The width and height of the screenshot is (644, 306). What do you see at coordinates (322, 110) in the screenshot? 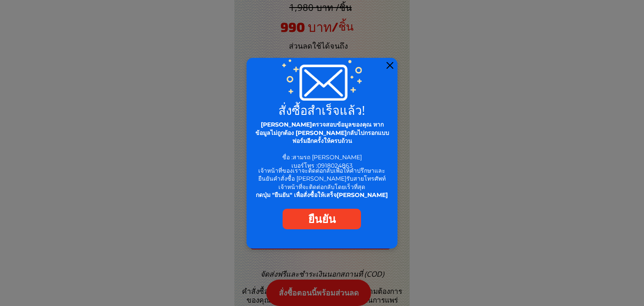
I see `h2: สั่งซื้อสำเร็จแล้ว!` at bounding box center [322, 110].